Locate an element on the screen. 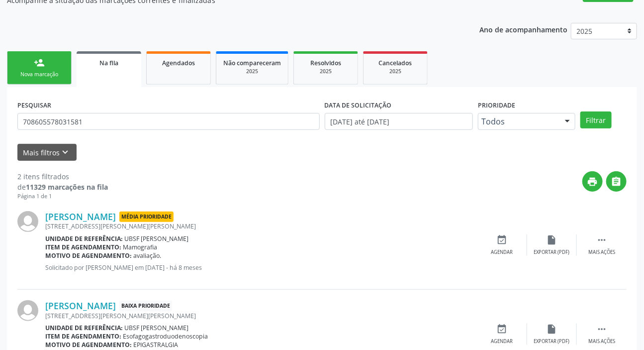 The width and height of the screenshot is (644, 350). i: print is located at coordinates (593, 182).